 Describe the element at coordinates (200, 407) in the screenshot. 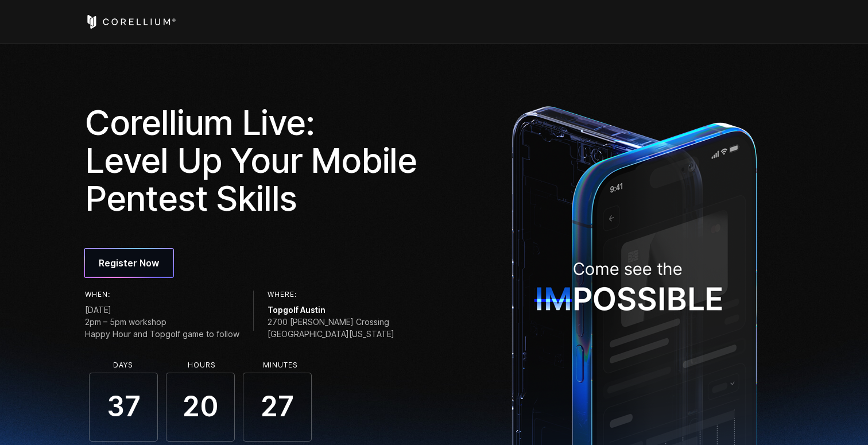

I see `span: 20` at that location.